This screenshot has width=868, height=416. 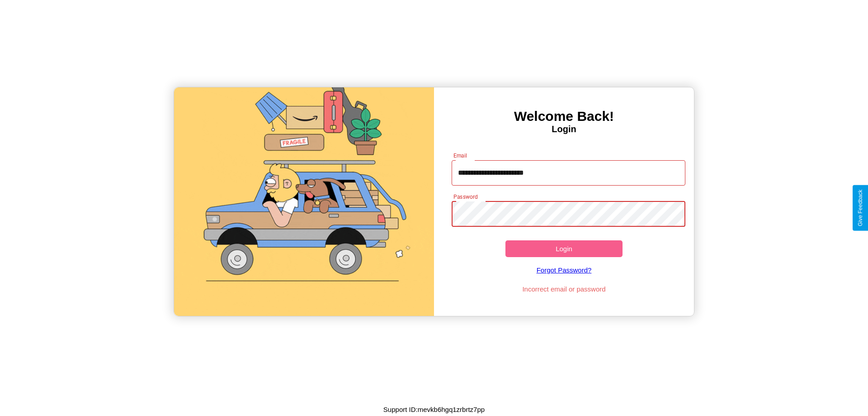 I want to click on p: Support ID: mevkb6hgq1zrbrtz7pp, so click(x=434, y=409).